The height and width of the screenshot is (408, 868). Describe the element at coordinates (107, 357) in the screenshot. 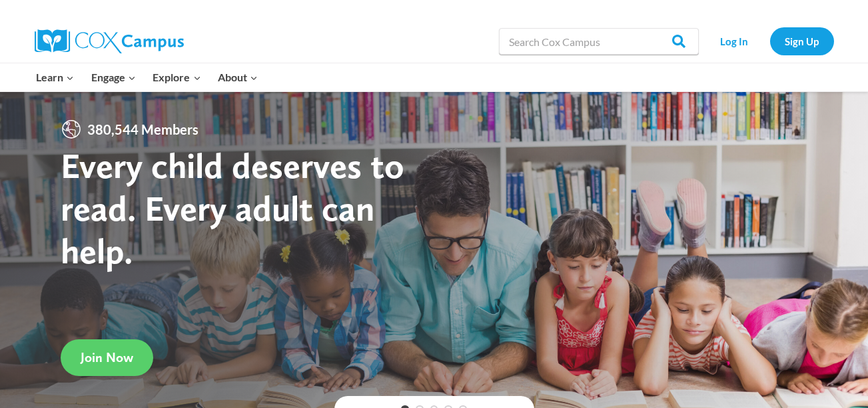

I see `a: Join Now` at that location.